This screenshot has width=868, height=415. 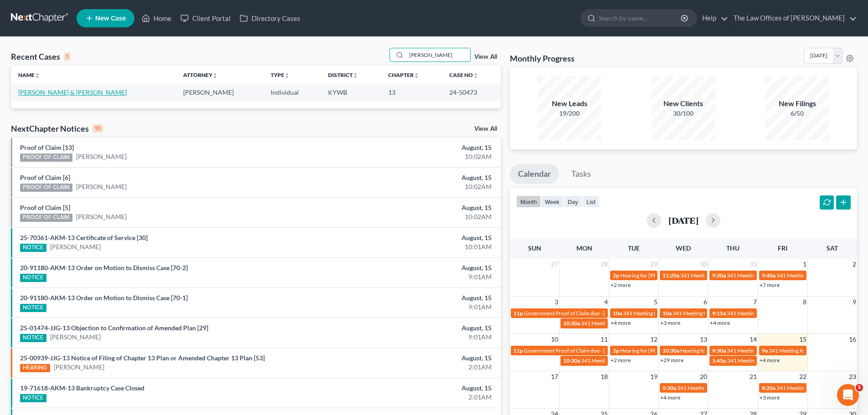 What do you see at coordinates (764, 350) in the screenshot?
I see `span: 9a` at bounding box center [764, 350].